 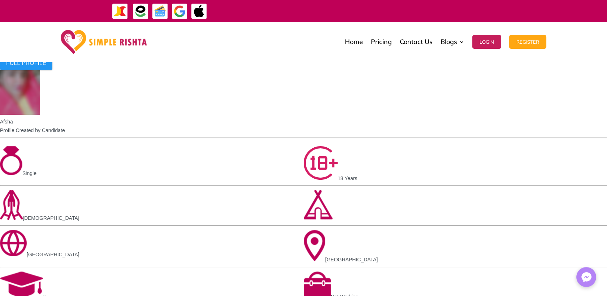 What do you see at coordinates (487, 42) in the screenshot?
I see `button: Login` at bounding box center [487, 42].